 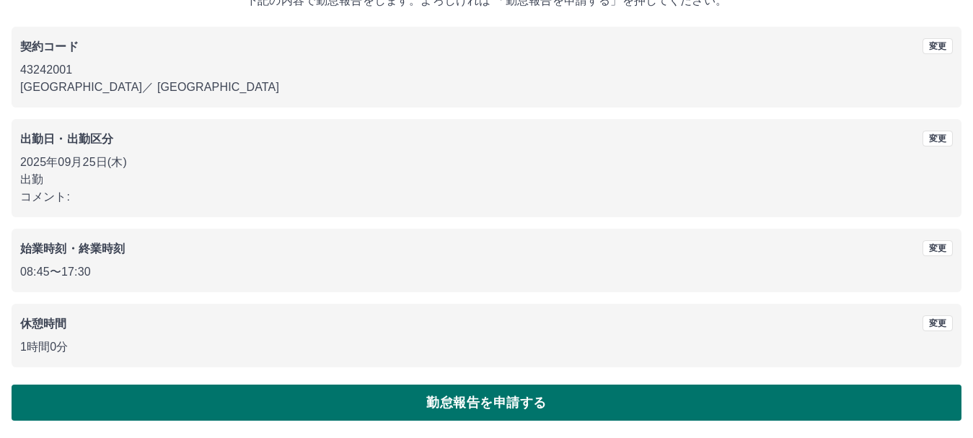 What do you see at coordinates (486, 70) in the screenshot?
I see `p: 43242001` at bounding box center [486, 70].